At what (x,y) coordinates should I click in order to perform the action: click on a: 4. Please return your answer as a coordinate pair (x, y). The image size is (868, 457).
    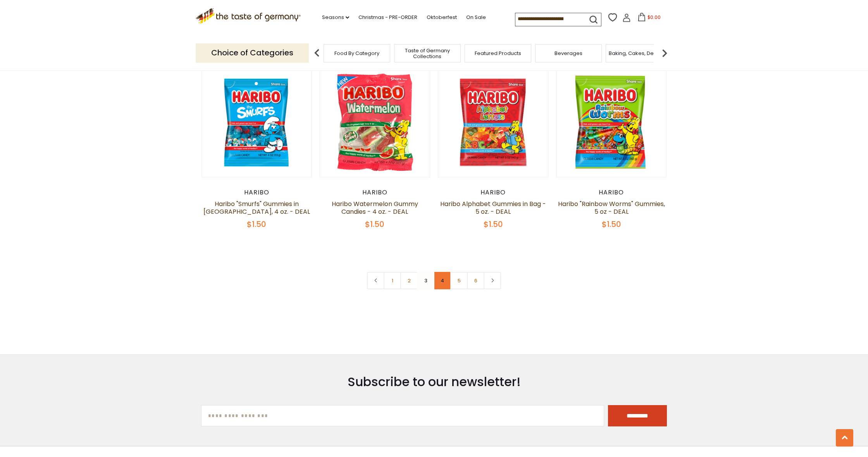
    Looking at the image, I should click on (442, 280).